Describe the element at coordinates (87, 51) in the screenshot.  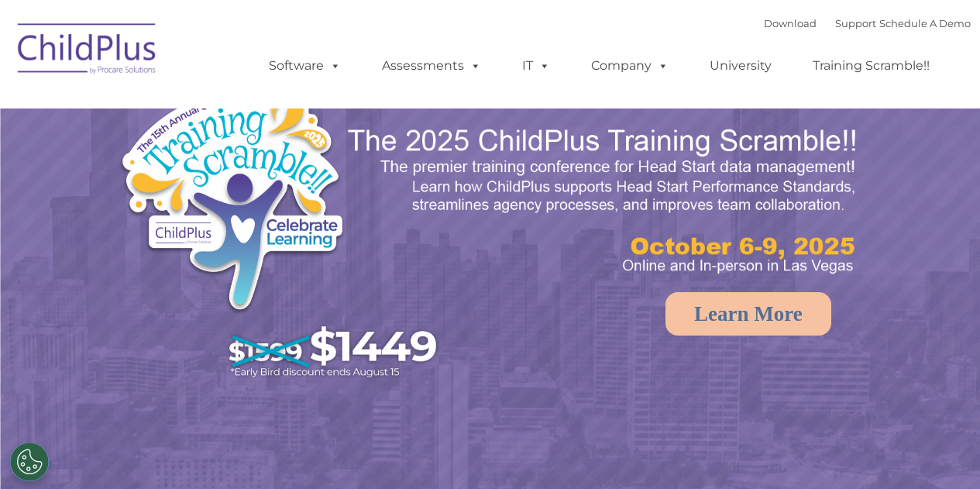
I see `img: ChildPlus by Procare Solutions` at that location.